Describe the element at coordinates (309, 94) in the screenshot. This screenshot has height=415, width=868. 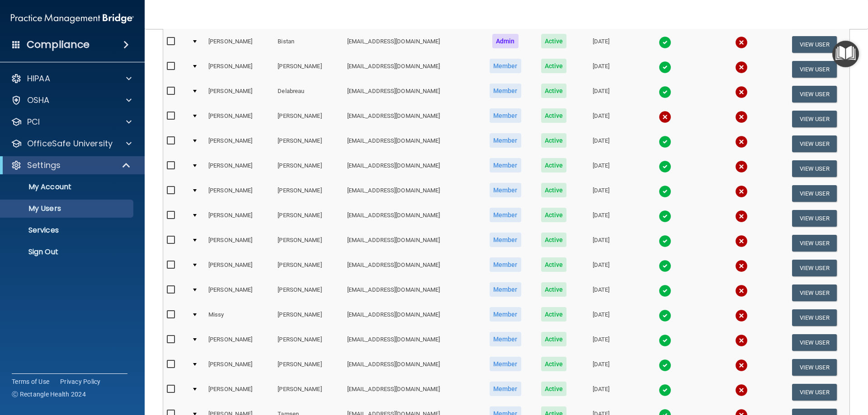
I see `td: Delabreau` at that location.